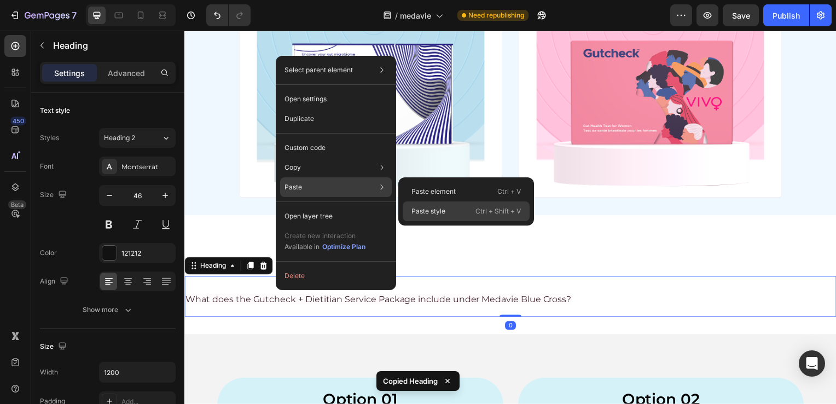 The height and width of the screenshot is (404, 836). I want to click on div: Align, so click(55, 281).